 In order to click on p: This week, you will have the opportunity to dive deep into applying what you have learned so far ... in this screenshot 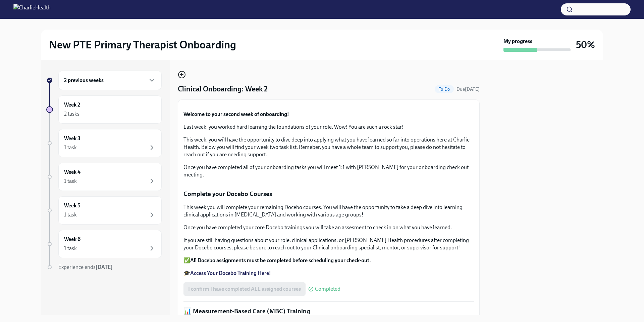, I will do `click(328, 147)`.